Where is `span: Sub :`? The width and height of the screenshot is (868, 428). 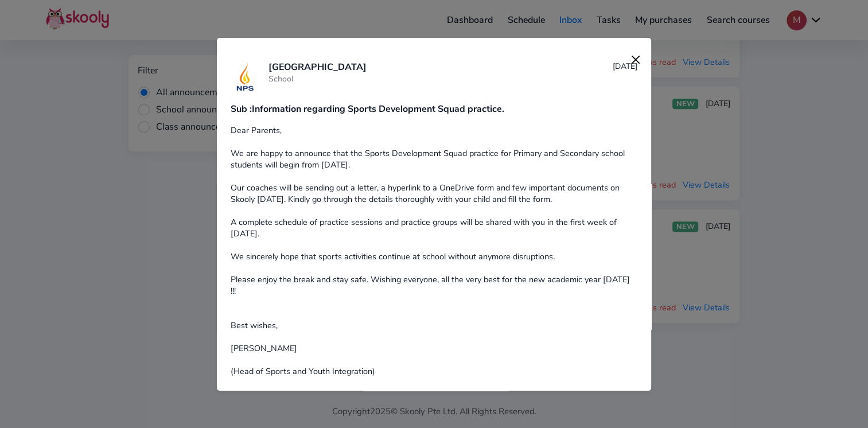
span: Sub : is located at coordinates (241, 109).